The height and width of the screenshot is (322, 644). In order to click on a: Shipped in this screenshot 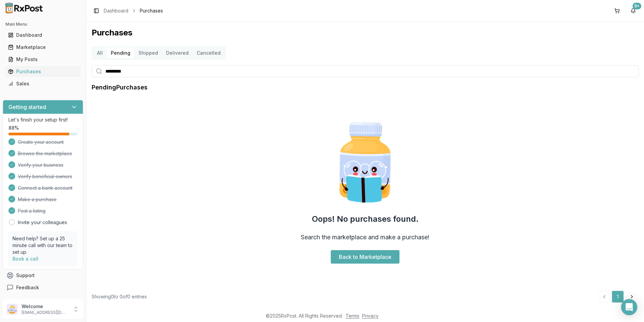, I will do `click(148, 53)`.